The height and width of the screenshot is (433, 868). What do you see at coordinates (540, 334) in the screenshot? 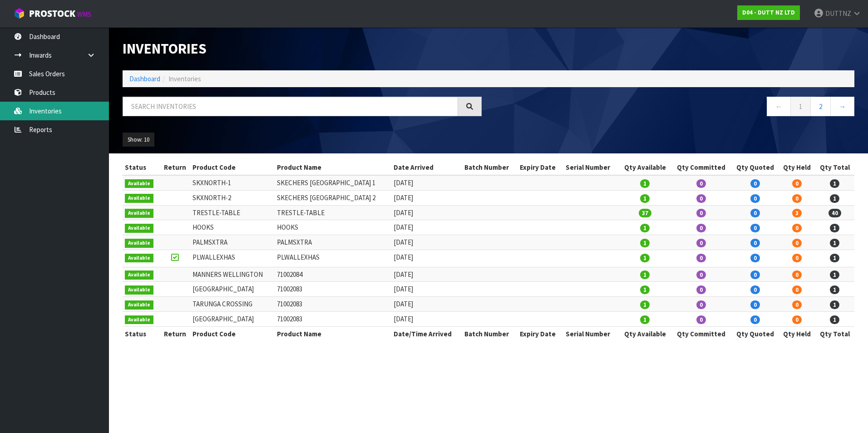
I see `th: Expiry Date` at bounding box center [540, 334].